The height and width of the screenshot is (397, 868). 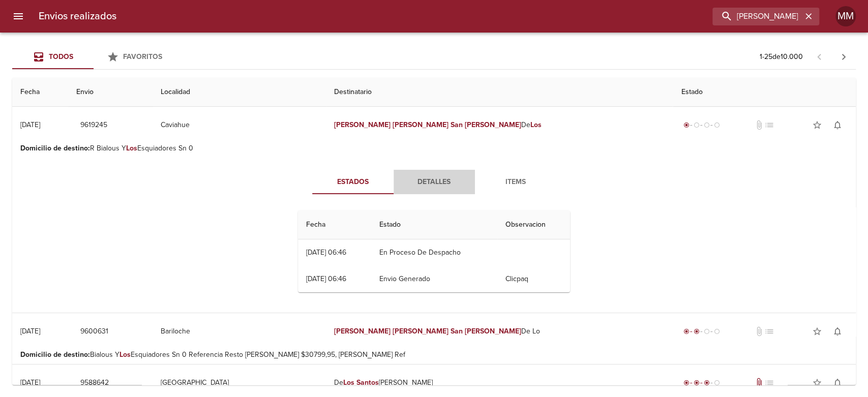 What do you see at coordinates (374, 382) in the screenshot?
I see `em: tos` at bounding box center [374, 382].